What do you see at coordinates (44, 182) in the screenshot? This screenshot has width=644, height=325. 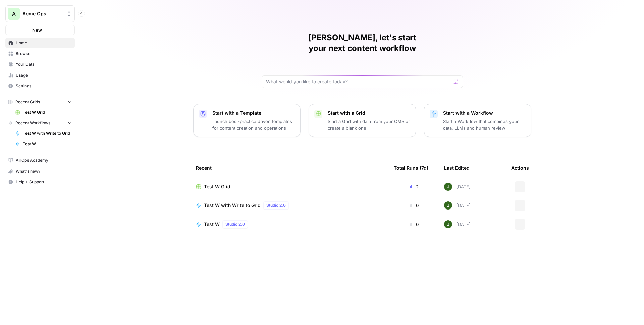 I see `span: Help + Support` at bounding box center [44, 182].